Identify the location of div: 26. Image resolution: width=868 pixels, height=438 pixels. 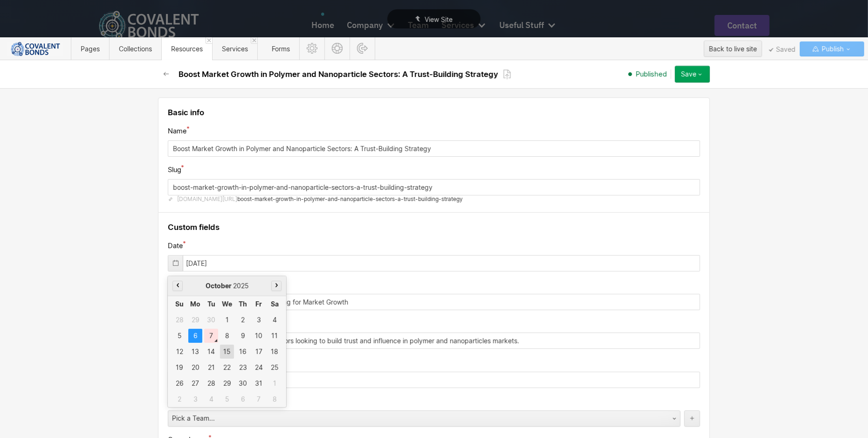
(179, 383).